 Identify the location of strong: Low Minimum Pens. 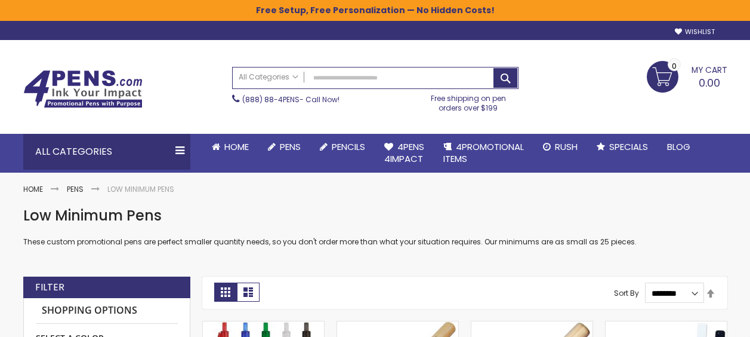
(141, 189).